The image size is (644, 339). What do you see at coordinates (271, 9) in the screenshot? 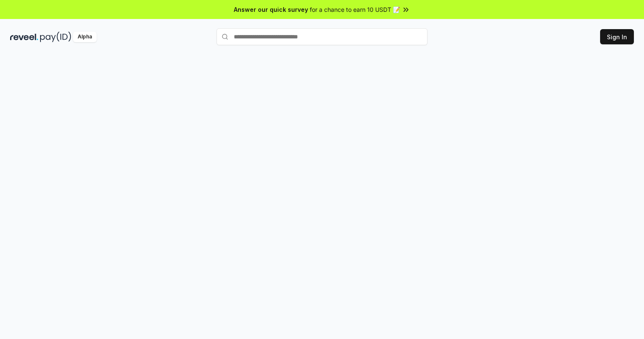
I see `span: Answer our quick survey` at bounding box center [271, 9].